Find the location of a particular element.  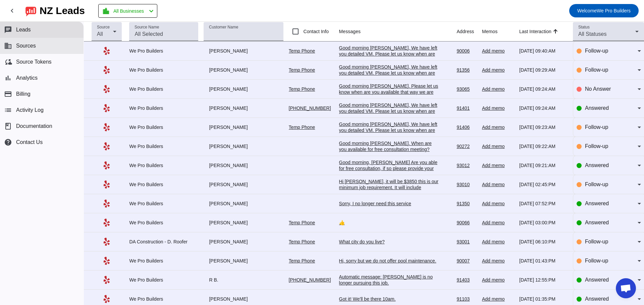

span: All Statuses is located at coordinates (592, 33).